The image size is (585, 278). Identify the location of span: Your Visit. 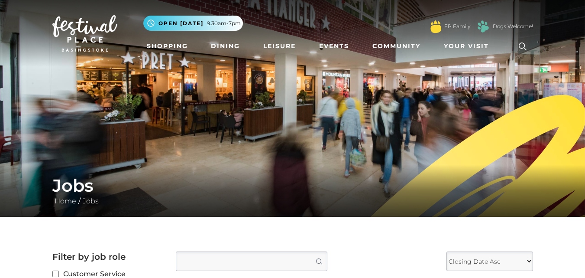
(466, 46).